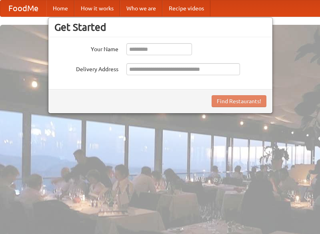 Image resolution: width=320 pixels, height=234 pixels. What do you see at coordinates (186, 8) in the screenshot?
I see `a: Recipe videos` at bounding box center [186, 8].